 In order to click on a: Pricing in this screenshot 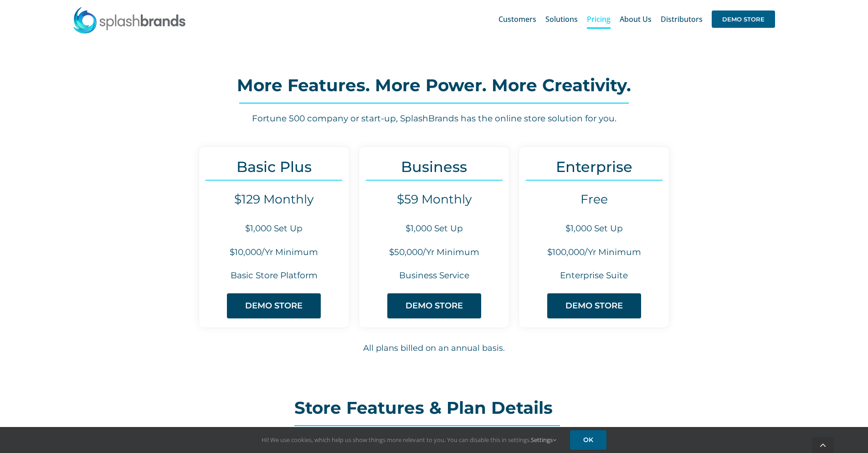, I will do `click(598, 19)`.